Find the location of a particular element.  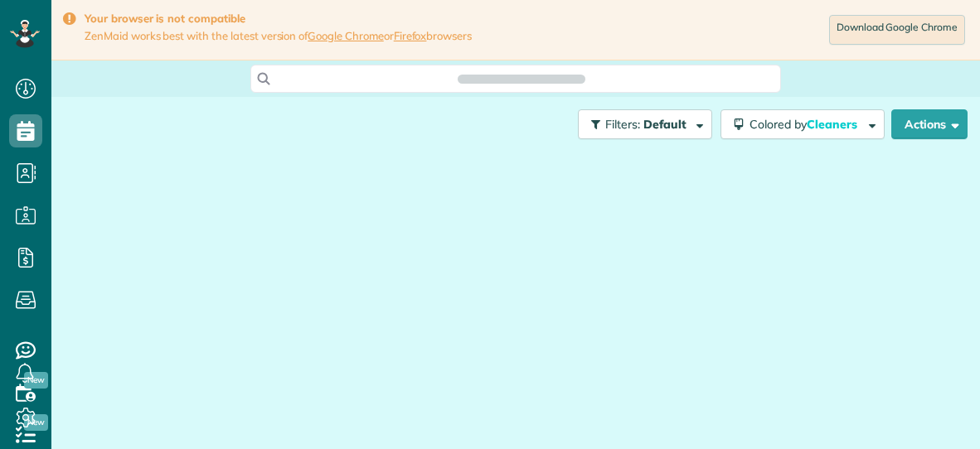

a: Download Google Chrome is located at coordinates (897, 30).